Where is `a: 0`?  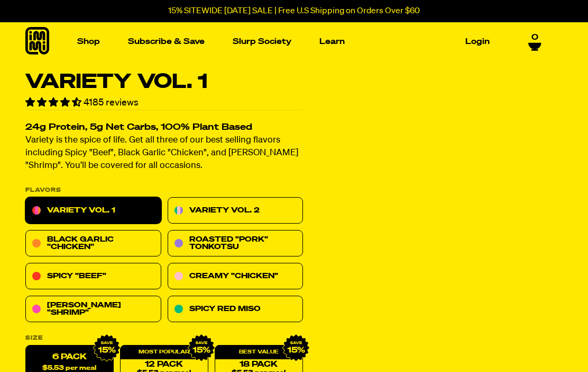 a: 0 is located at coordinates (534, 42).